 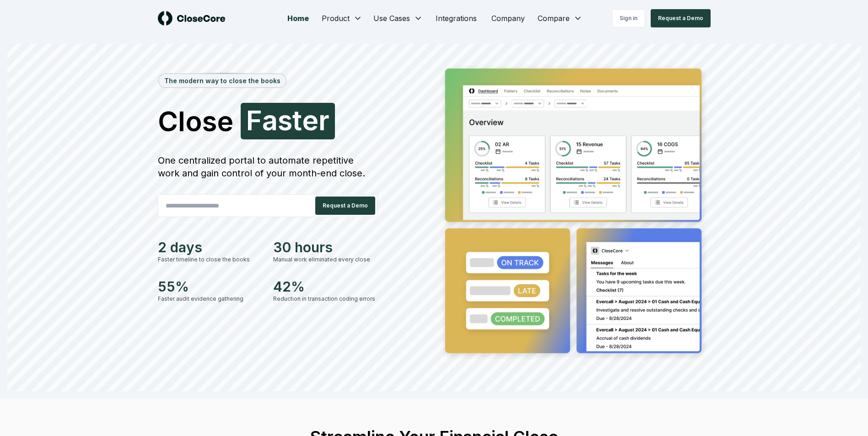 I want to click on button: Product, so click(x=342, y=19).